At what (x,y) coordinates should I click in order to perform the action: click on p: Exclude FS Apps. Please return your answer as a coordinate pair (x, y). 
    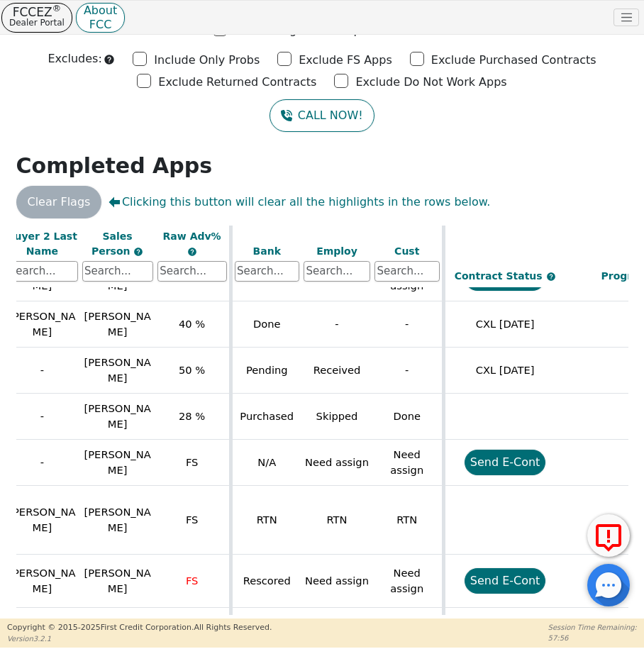
    Looking at the image, I should click on (345, 61).